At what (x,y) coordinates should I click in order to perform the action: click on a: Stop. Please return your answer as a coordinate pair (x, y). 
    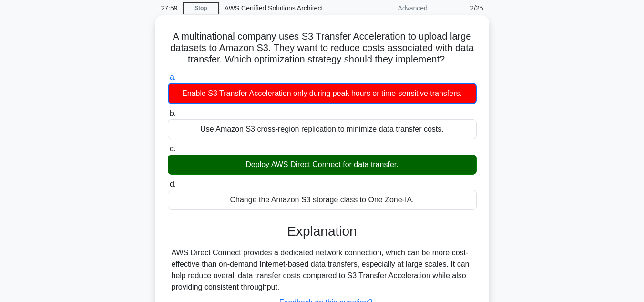
    Looking at the image, I should click on (201, 8).